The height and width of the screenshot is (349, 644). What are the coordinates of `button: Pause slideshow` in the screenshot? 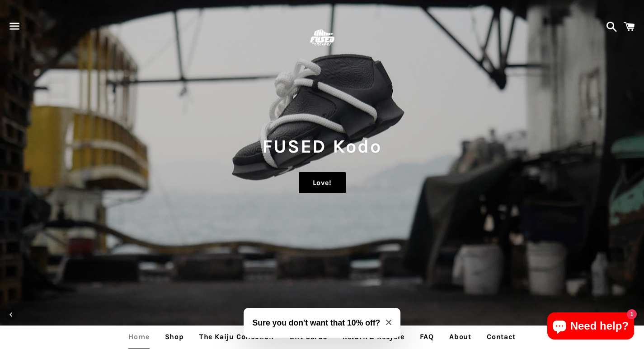 It's located at (343, 315).